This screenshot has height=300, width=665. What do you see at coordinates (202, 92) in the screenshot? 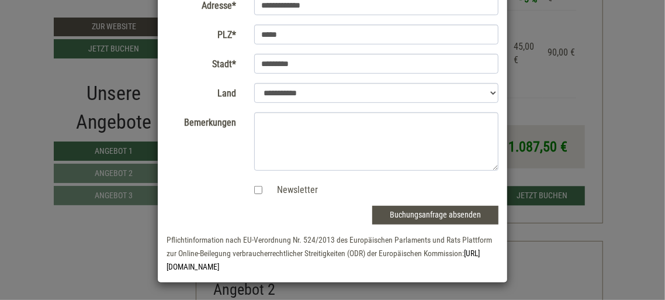
I see `label: Land` at bounding box center [202, 92].